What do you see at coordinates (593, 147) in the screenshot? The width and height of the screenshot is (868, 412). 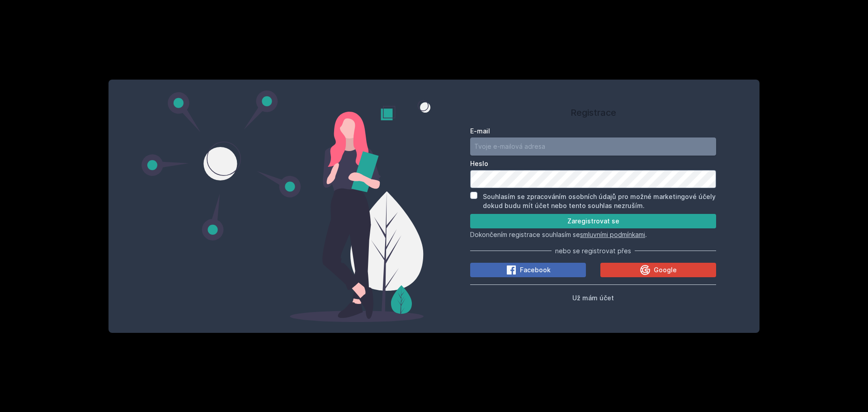 I see `input: Tvoje e-mailová adresa` at bounding box center [593, 147].